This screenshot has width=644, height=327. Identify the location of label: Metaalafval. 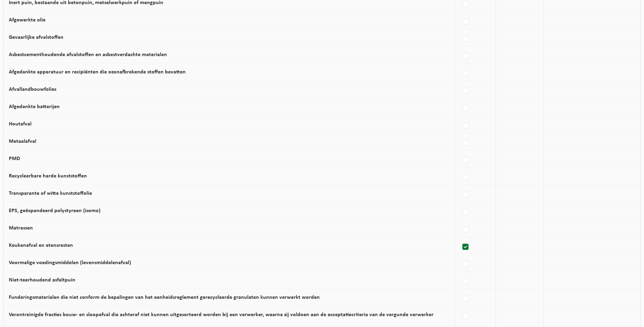
(23, 142).